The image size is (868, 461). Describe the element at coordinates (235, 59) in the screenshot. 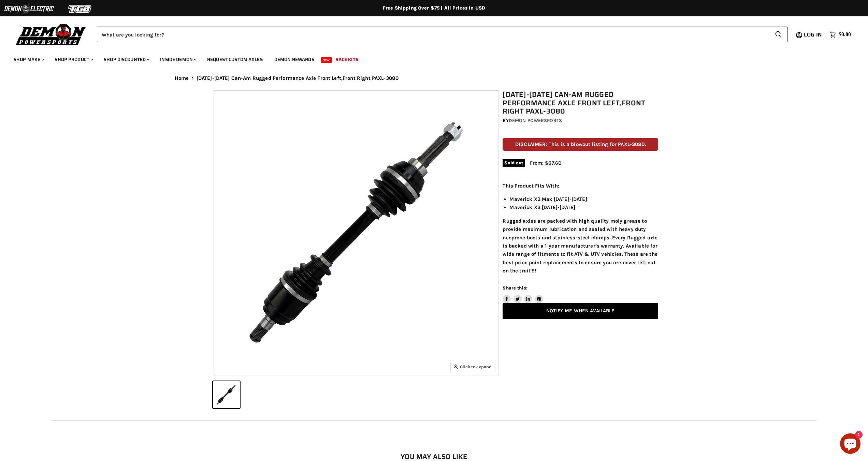

I see `a: Request Custom Axles` at that location.